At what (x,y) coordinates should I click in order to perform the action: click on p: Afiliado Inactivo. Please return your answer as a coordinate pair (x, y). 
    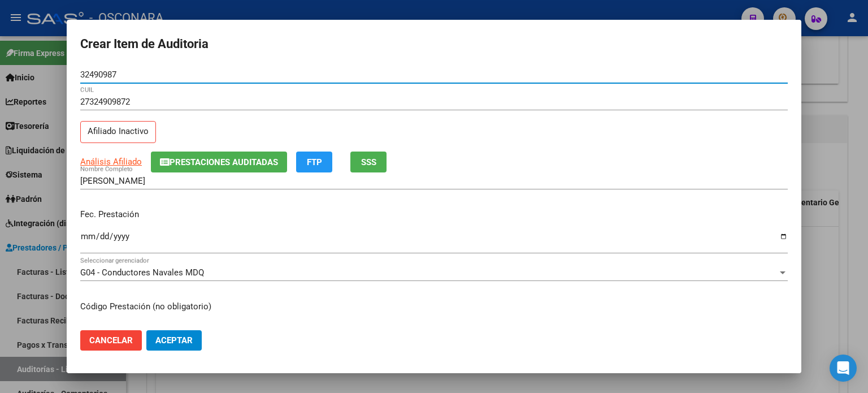
    Looking at the image, I should click on (118, 132).